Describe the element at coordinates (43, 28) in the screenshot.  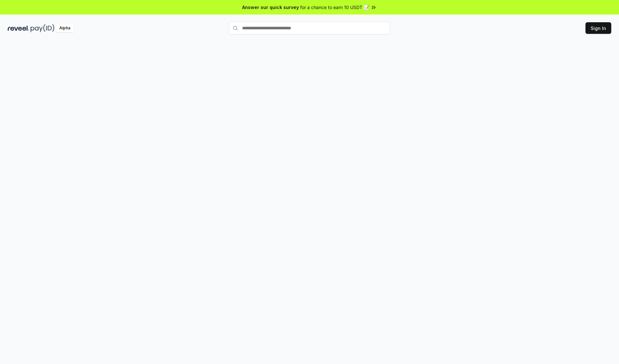
I see `img: pay_id` at that location.